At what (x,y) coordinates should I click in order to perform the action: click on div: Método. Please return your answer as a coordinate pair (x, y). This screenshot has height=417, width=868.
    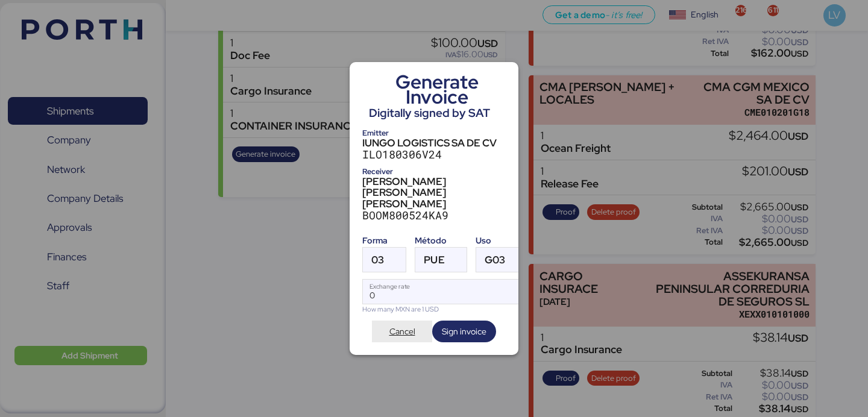
    Looking at the image, I should click on (441, 240).